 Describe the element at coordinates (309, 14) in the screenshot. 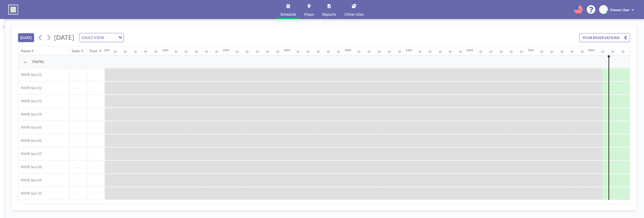

I see `span: Maps` at that location.